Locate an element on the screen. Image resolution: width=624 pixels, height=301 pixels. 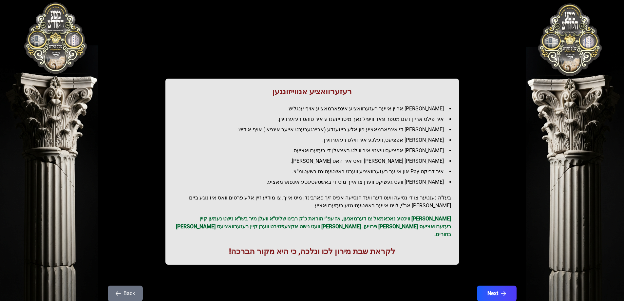
li: איר דריקט Pay און אייער רעזערוואציע ווערט באשטעטיגט בשעטומ"צ. is located at coordinates (315, 172).